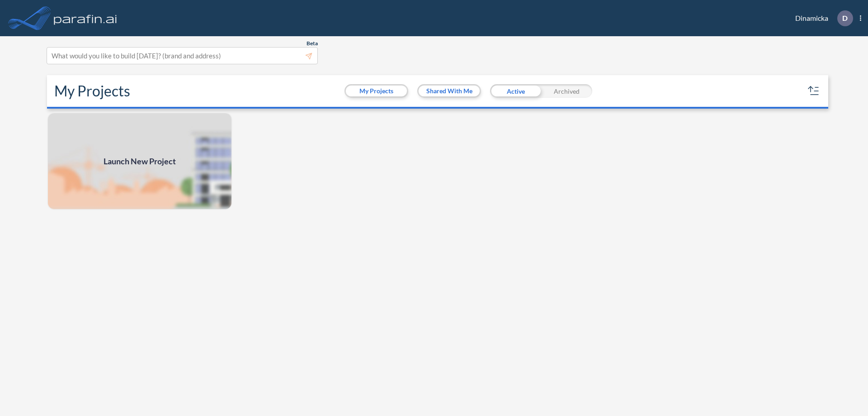 This screenshot has height=416, width=868. Describe the element at coordinates (140, 161) in the screenshot. I see `img: add` at that location.